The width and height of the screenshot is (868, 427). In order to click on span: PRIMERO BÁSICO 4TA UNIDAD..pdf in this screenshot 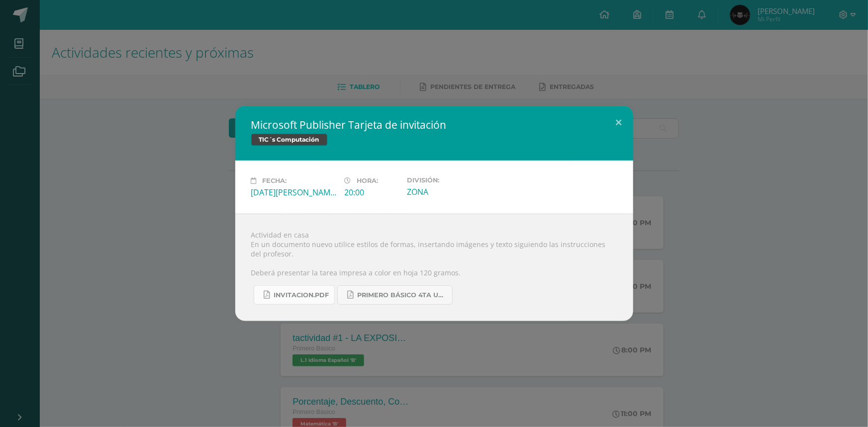, I will do `click(403, 295)`.